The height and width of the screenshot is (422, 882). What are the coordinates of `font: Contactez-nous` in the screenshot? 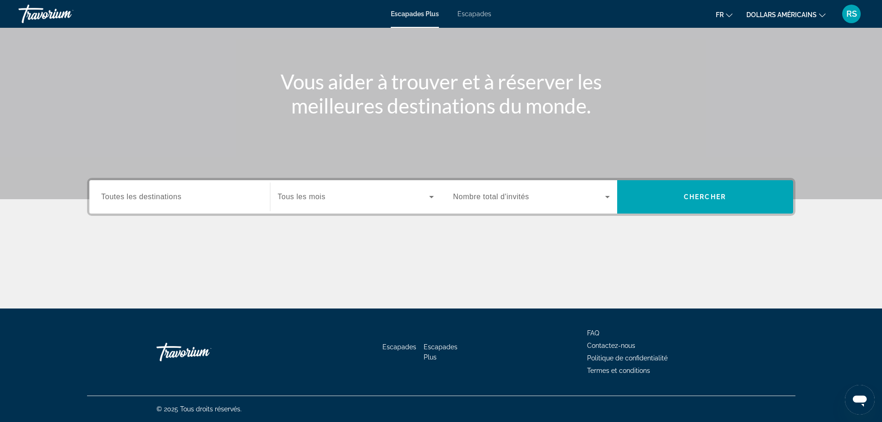 It's located at (611, 345).